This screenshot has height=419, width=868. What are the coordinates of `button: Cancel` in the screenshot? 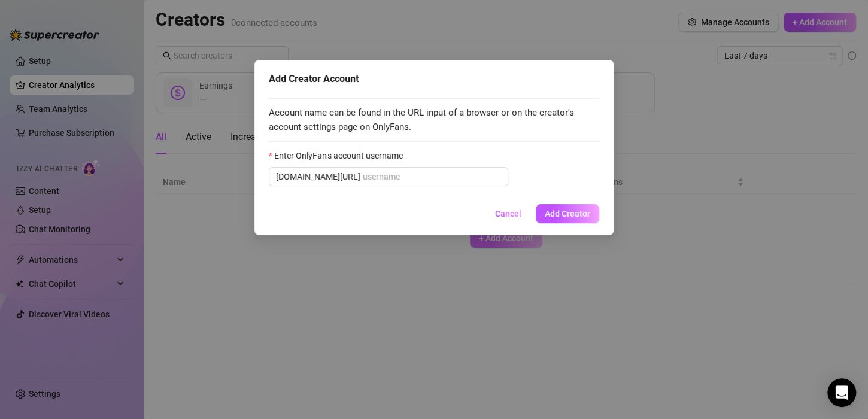 It's located at (508, 213).